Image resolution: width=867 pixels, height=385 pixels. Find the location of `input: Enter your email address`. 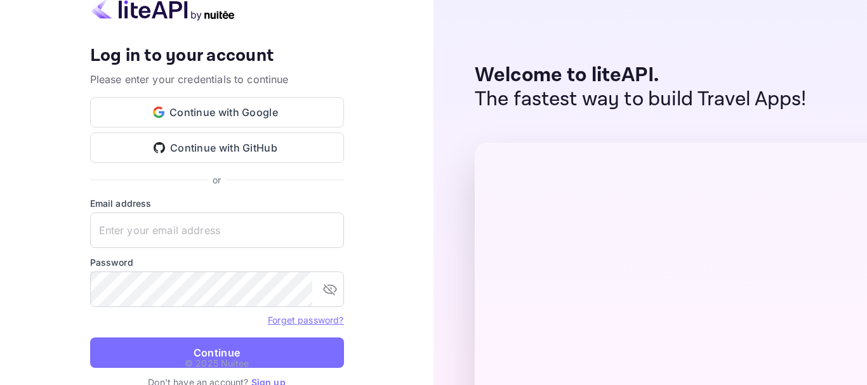

input: Enter your email address is located at coordinates (217, 230).